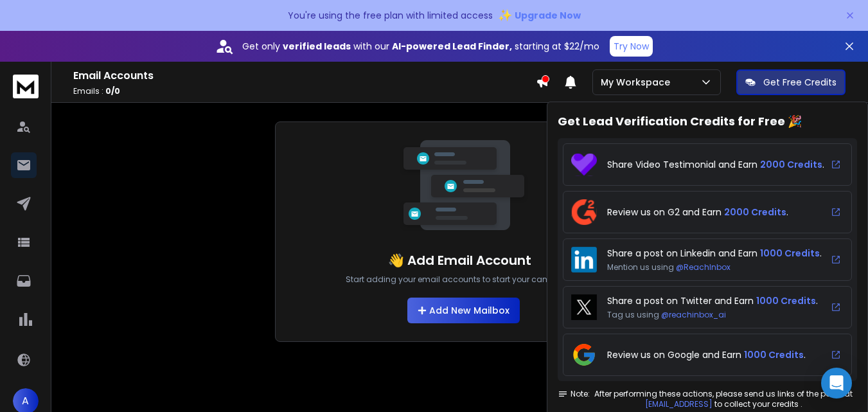 The width and height of the screenshot is (868, 412). What do you see at coordinates (708, 307) in the screenshot?
I see `a: Share a post on Twitter and Earn 1000 Credits.Tag us using @reachinbox_ai` at bounding box center [708, 307].